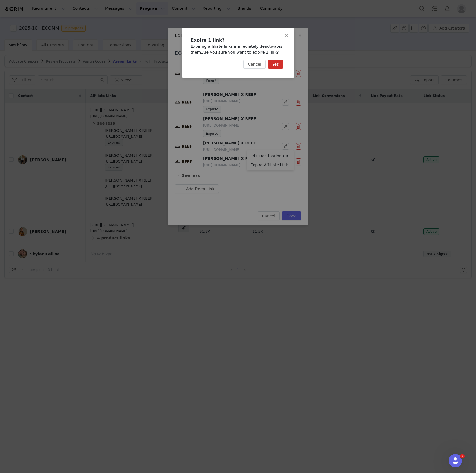 Image resolution: width=476 pixels, height=473 pixels. What do you see at coordinates (238, 40) in the screenshot?
I see `h3: Expire 1 link?` at bounding box center [238, 40].